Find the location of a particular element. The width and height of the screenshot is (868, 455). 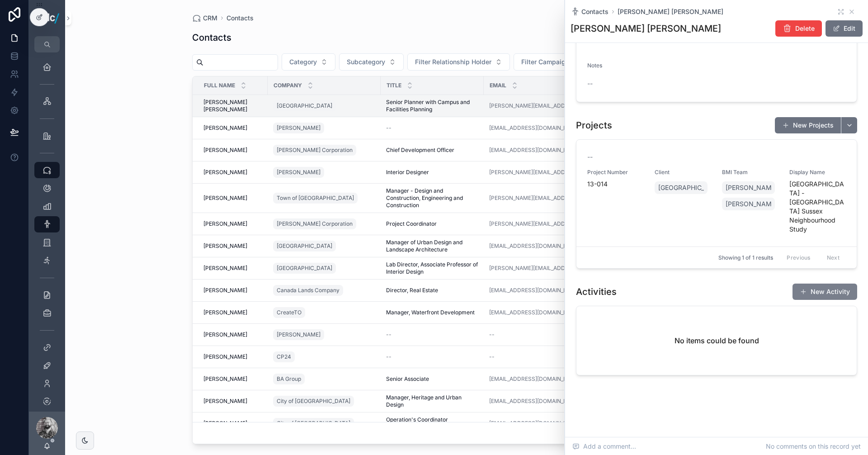

h2: No items could be found is located at coordinates (717, 340).